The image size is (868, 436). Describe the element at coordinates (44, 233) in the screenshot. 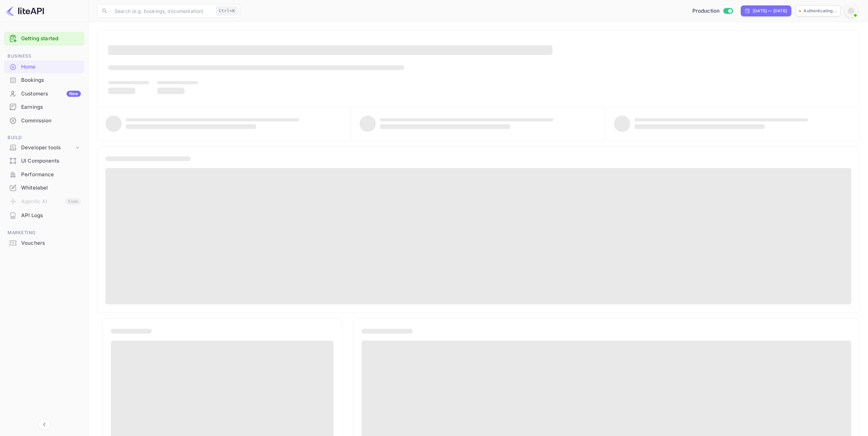

I see `span: Marketing` at that location.